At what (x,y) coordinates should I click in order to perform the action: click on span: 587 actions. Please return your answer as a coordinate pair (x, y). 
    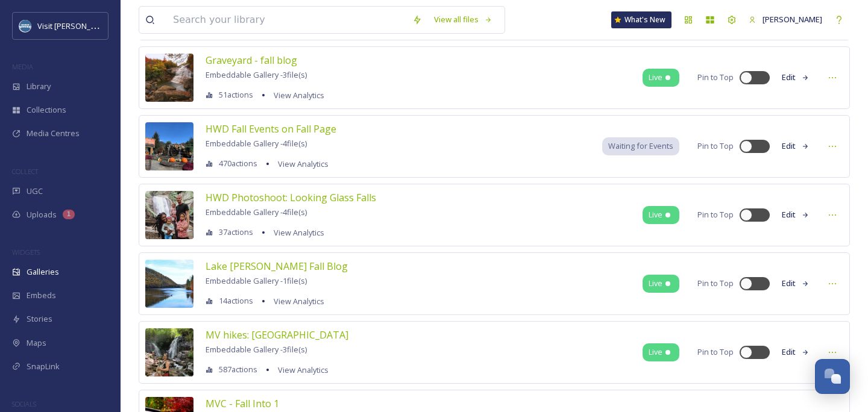
    Looking at the image, I should click on (238, 369).